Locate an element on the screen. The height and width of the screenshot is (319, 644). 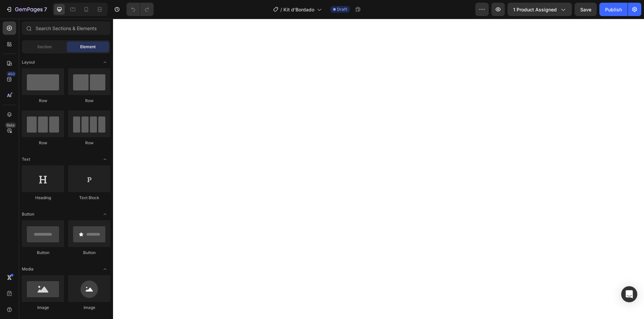
span: Media is located at coordinates (27, 269).